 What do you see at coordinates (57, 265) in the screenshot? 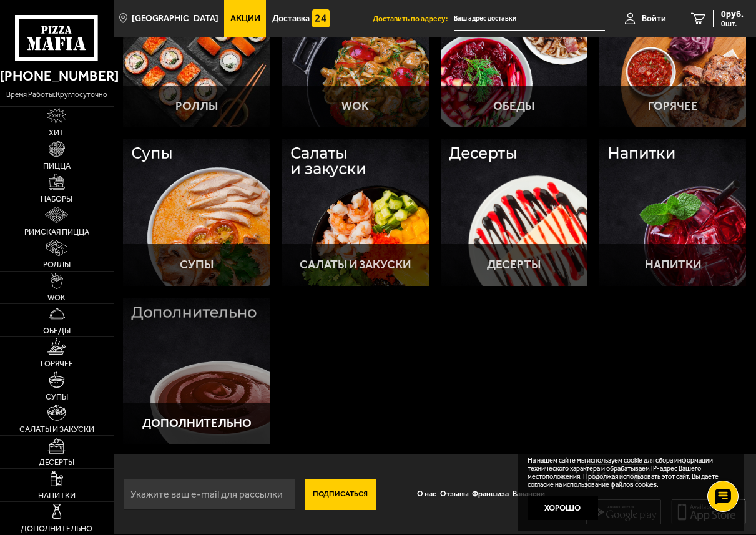
I see `span: Роллы` at bounding box center [57, 265].